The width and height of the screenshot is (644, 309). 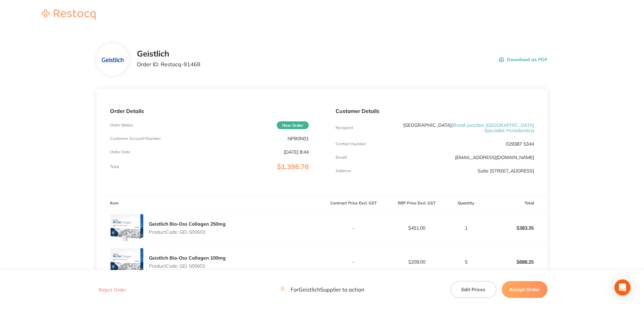 What do you see at coordinates (298, 139) in the screenshot?
I see `p: NPB0N01` at bounding box center [298, 139].